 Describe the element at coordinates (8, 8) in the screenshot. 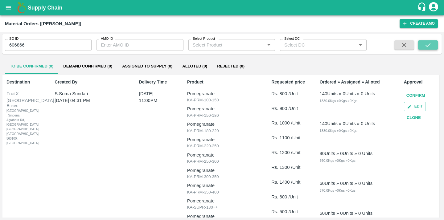

I see `button: open drawer` at that location.